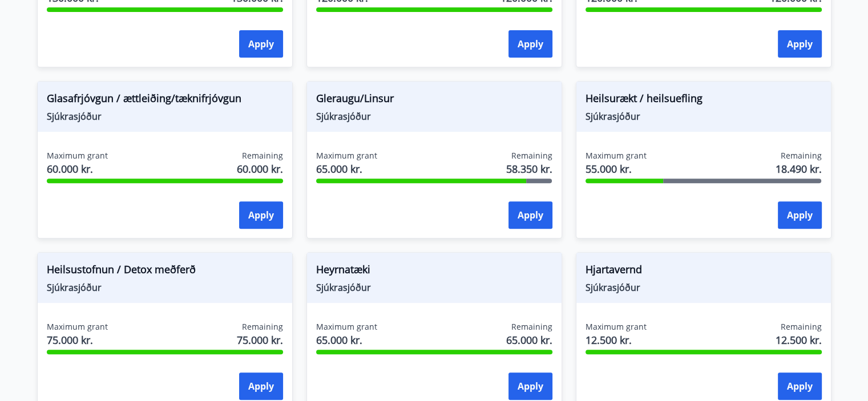 The width and height of the screenshot is (868, 401). I want to click on span: Hjartavernd, so click(704, 272).